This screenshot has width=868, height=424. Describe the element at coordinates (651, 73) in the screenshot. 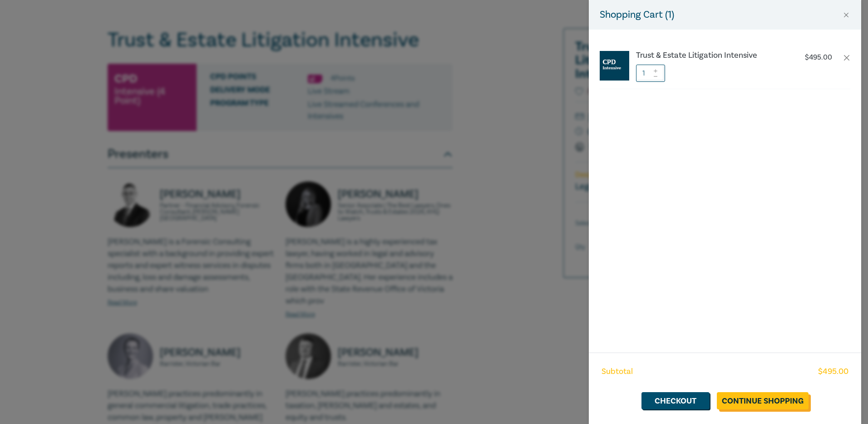

I see `input: 1` at that location.